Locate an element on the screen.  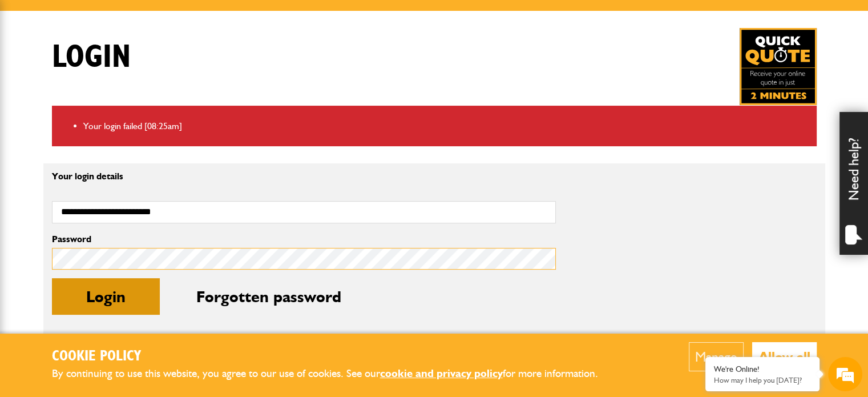
div: Chat with us now is located at coordinates (126, 72).